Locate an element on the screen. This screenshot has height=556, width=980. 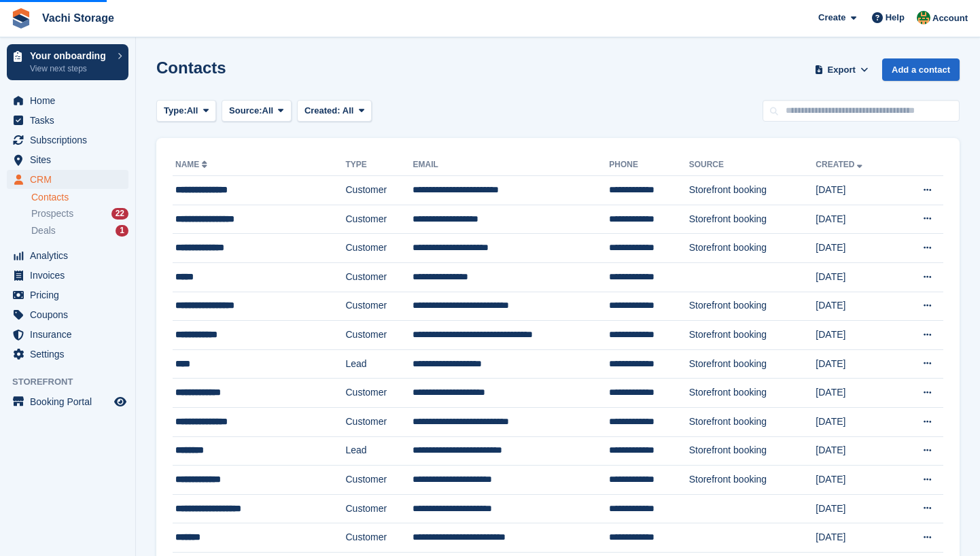
span: Insurance is located at coordinates (71, 335).